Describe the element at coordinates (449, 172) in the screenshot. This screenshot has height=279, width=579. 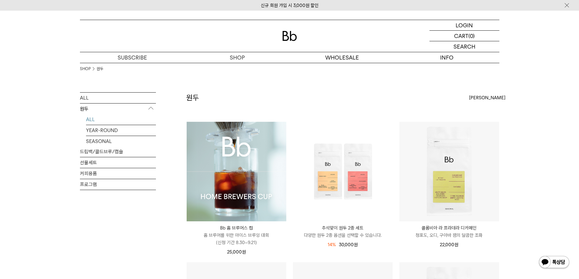
I see `a: 콜롬비아 라 프라데라 디카페인` at that location.